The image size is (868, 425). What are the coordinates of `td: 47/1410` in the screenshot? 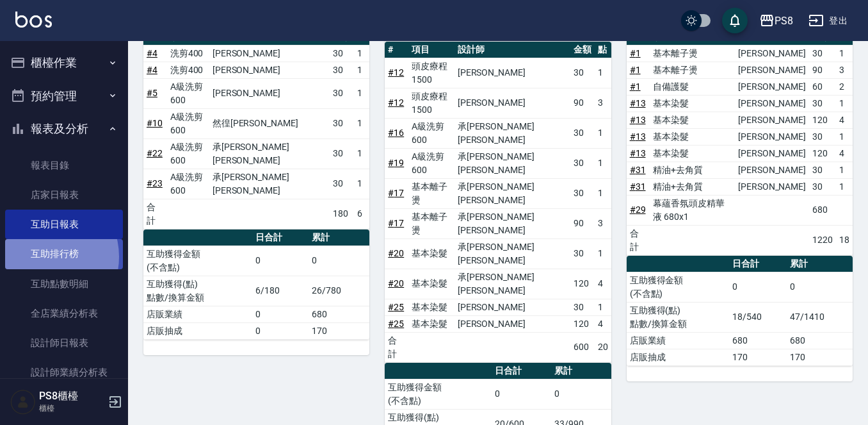 It's located at (819, 316).